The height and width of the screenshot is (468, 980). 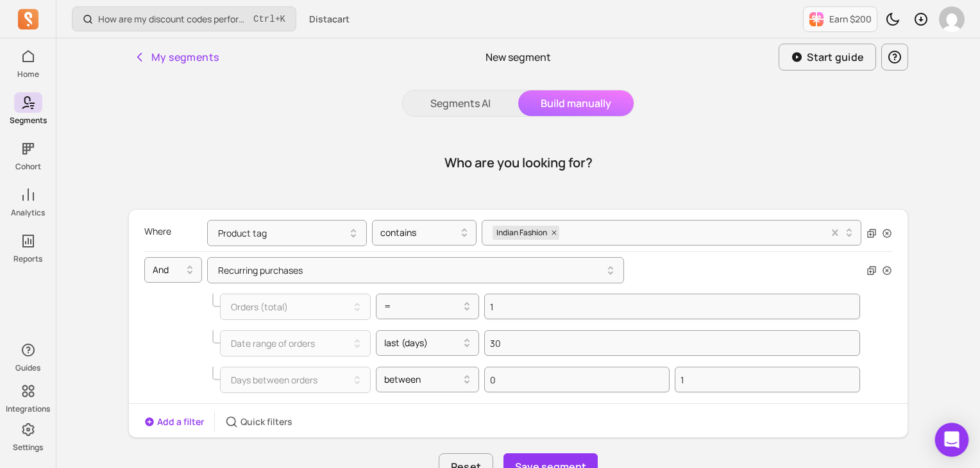 I want to click on h1: Who are you looking for?, so click(x=518, y=163).